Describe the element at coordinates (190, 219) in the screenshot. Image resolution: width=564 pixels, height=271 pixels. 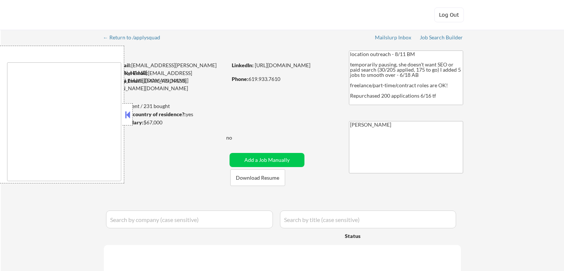
I see `input: Search by company (case sensitive)` at that location.